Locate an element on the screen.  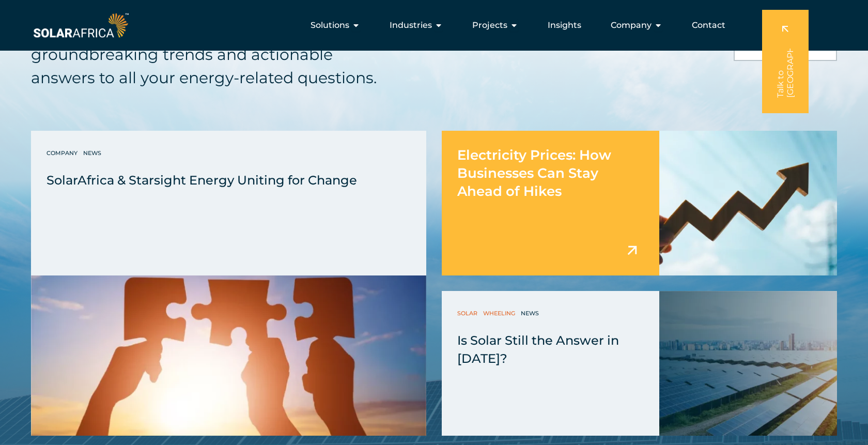
span: Company is located at coordinates (631, 25).